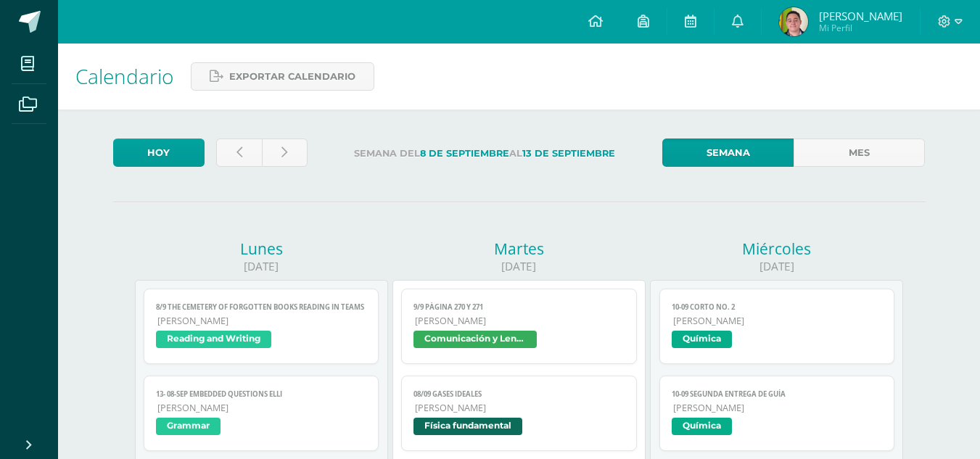 This screenshot has width=980, height=459. Describe the element at coordinates (793, 22) in the screenshot. I see `img: 2ac621d885da50cde50dcbe7d88617bc.png` at that location.